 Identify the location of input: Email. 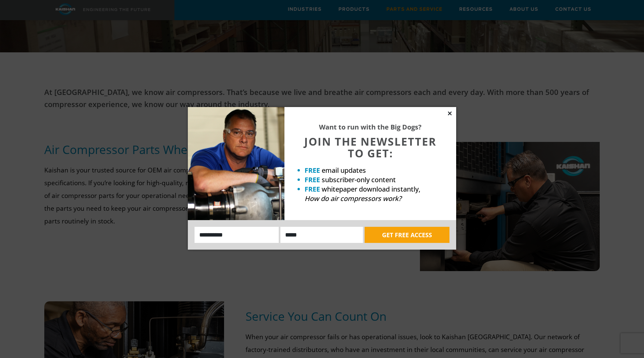
(322, 235).